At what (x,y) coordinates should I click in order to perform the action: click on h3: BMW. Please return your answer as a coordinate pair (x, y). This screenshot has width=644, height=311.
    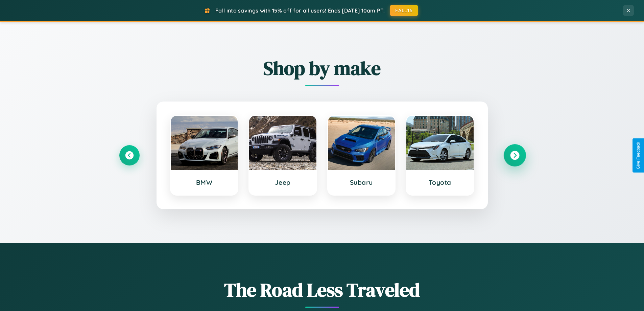
    Looking at the image, I should click on (204, 182).